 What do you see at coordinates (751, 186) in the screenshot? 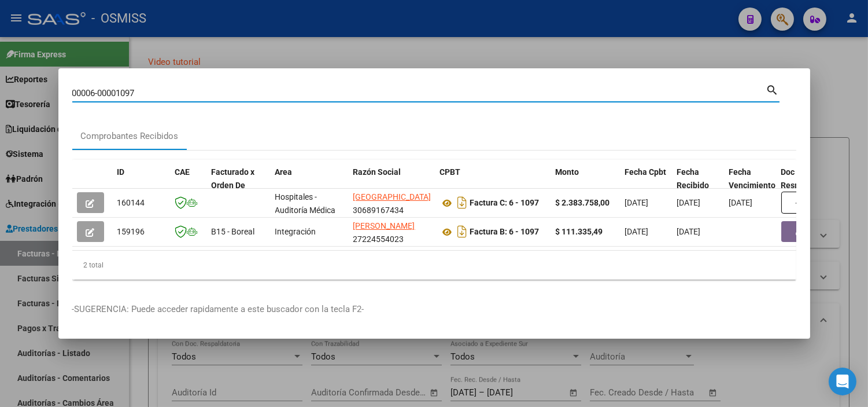
I see `datatable-header-cell: Fecha Vencimiento` at bounding box center [751, 186].